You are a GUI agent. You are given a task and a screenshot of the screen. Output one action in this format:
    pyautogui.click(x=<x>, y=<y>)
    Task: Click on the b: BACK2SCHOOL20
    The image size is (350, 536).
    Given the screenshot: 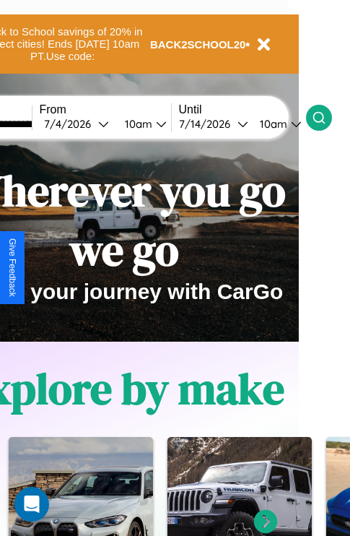 What is the action you would take?
    pyautogui.click(x=198, y=44)
    